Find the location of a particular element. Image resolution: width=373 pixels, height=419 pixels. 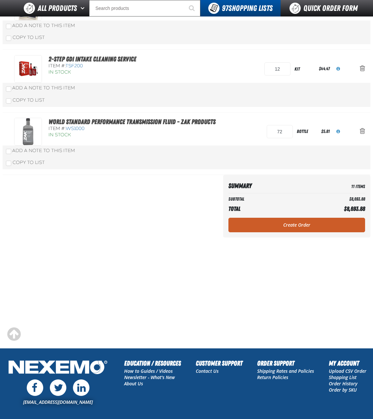

span: Shopping Lists is located at coordinates (247, 8).